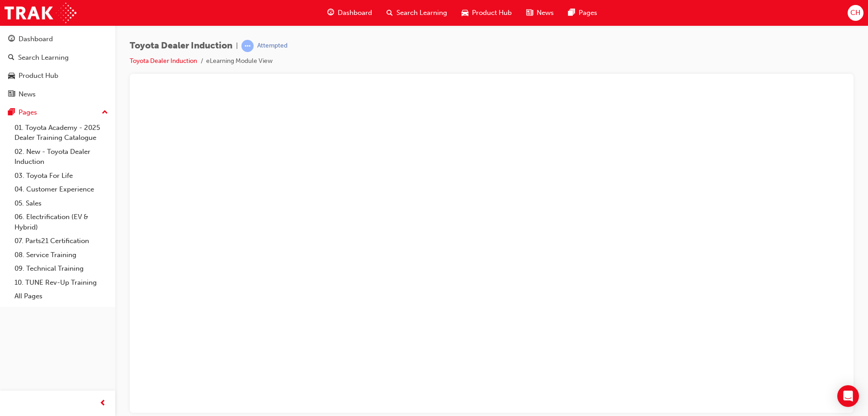  Describe the element at coordinates (61, 189) in the screenshot. I see `a: 04. Customer Experience` at that location.